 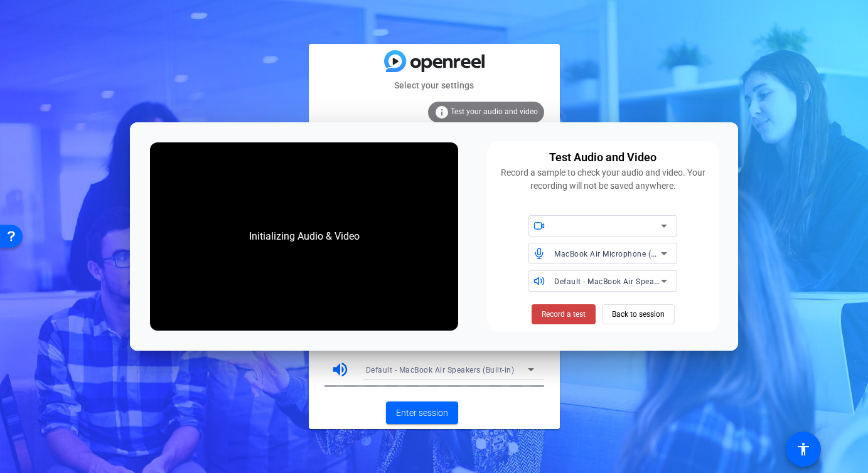 I want to click on img: blue-gradient.svg, so click(x=434, y=61).